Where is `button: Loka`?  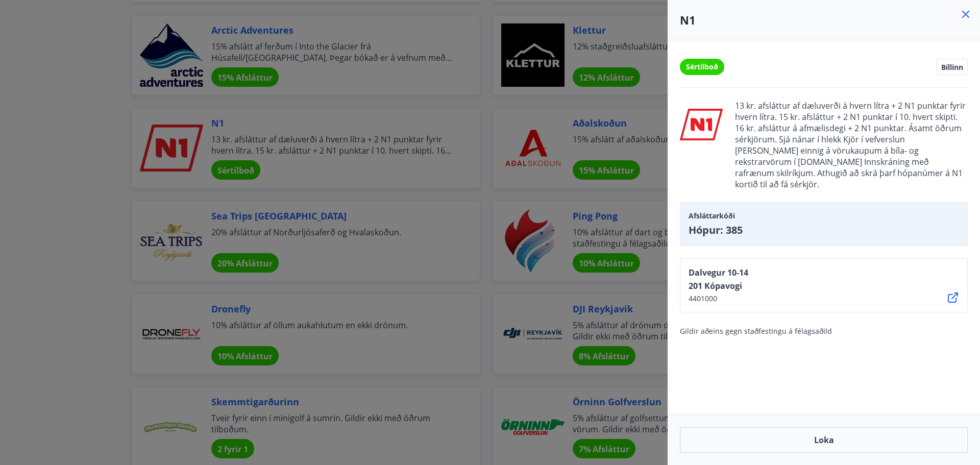
button: Loka is located at coordinates (824, 440).